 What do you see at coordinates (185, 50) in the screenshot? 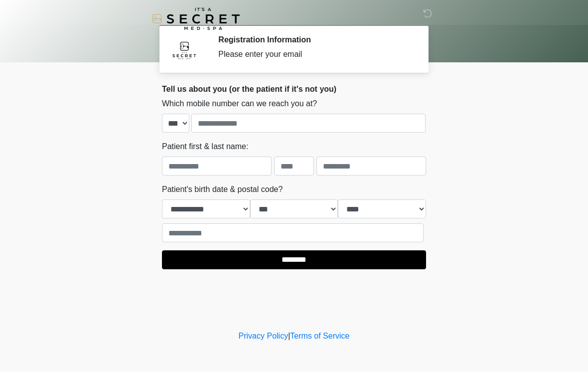
I see `img: Agent Avatar` at bounding box center [185, 50].